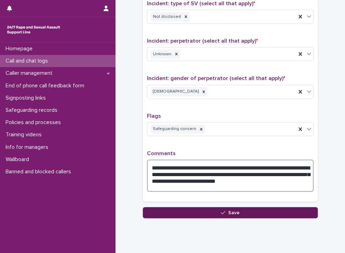 The width and height of the screenshot is (345, 253). What do you see at coordinates (154, 116) in the screenshot?
I see `span: Flags` at bounding box center [154, 116].